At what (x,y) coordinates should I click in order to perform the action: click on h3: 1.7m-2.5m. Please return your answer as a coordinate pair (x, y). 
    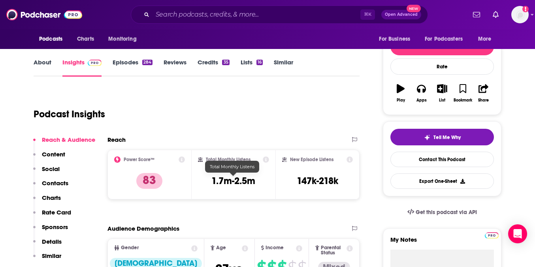
    Looking at the image, I should click on (233, 181).